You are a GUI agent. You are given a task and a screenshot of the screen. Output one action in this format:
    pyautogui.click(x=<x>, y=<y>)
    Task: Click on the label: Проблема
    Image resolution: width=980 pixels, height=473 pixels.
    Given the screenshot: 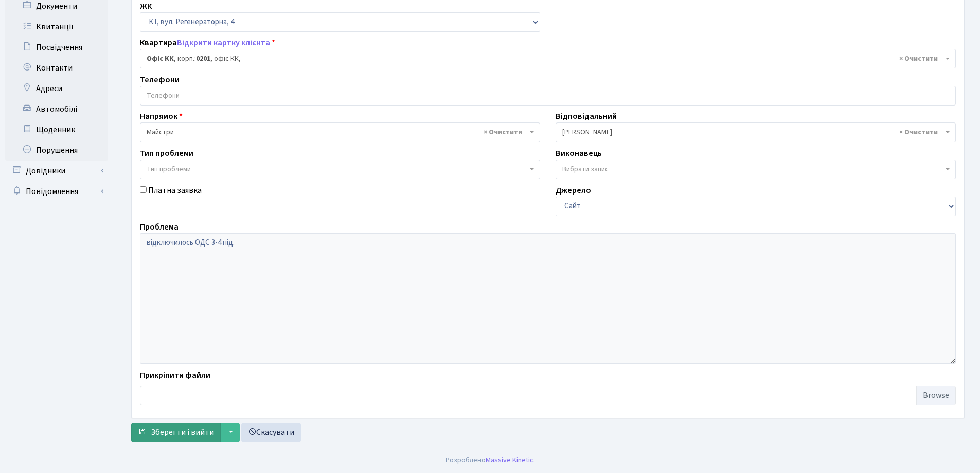 What is the action you would take?
    pyautogui.click(x=159, y=227)
    